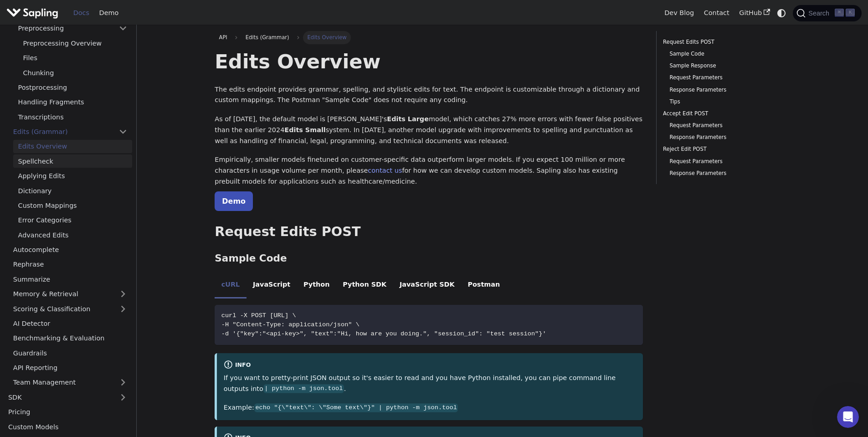  What do you see at coordinates (724, 149) in the screenshot?
I see `a: Reject Edit POST` at bounding box center [724, 149].